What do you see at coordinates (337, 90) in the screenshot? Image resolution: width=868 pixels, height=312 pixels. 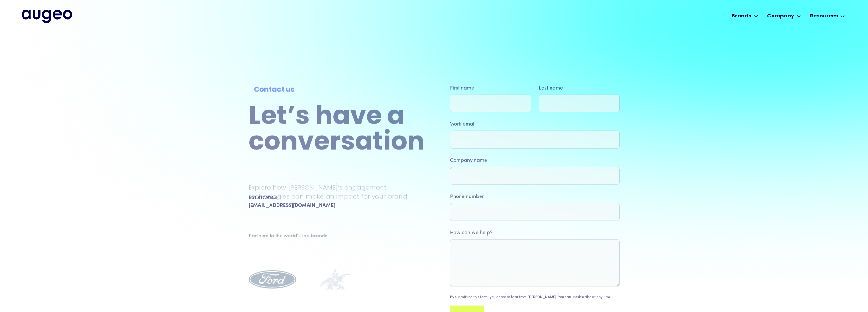 I see `div: Contact us` at bounding box center [337, 90].